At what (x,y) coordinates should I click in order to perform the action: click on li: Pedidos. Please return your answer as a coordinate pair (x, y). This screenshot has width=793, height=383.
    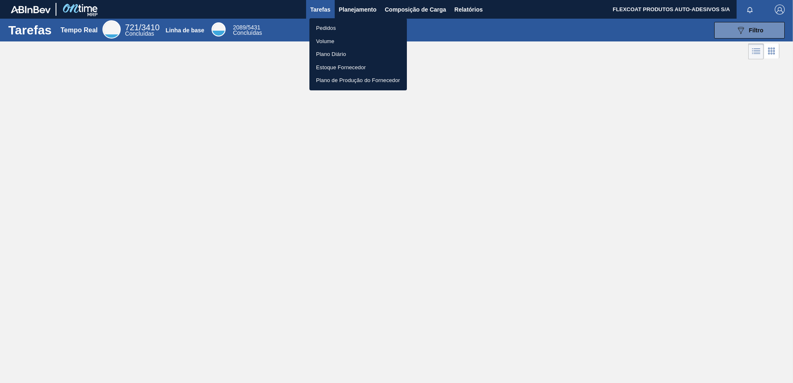
    Looking at the image, I should click on (358, 28).